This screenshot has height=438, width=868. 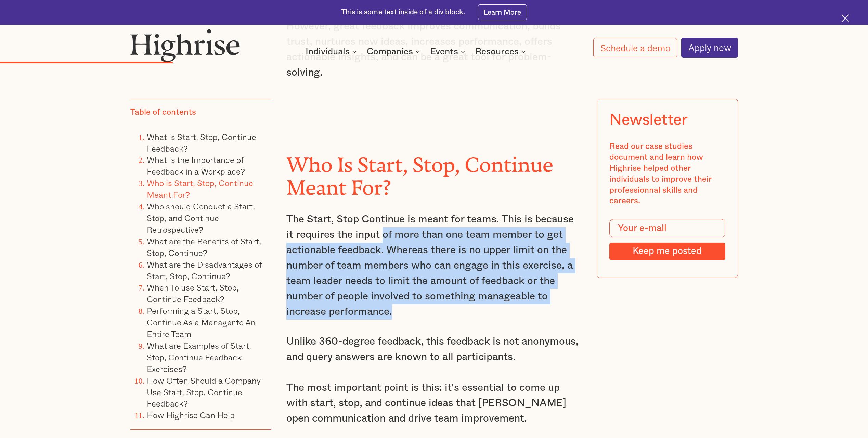 What do you see at coordinates (667, 228) in the screenshot?
I see `input: Your e-mail` at bounding box center [667, 228].